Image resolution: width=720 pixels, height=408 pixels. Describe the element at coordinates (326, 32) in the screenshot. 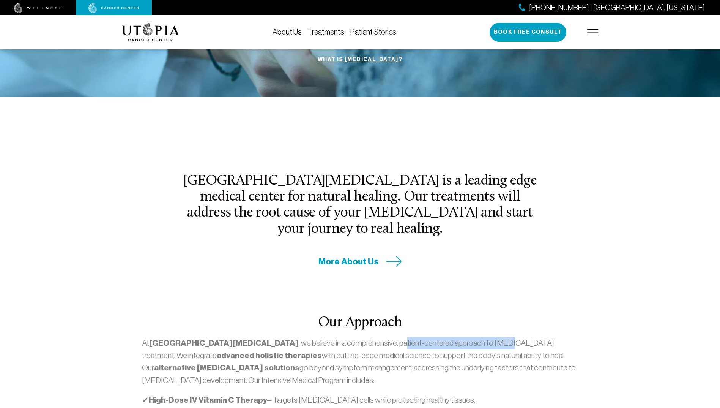

I see `a: Treatments` at that location.